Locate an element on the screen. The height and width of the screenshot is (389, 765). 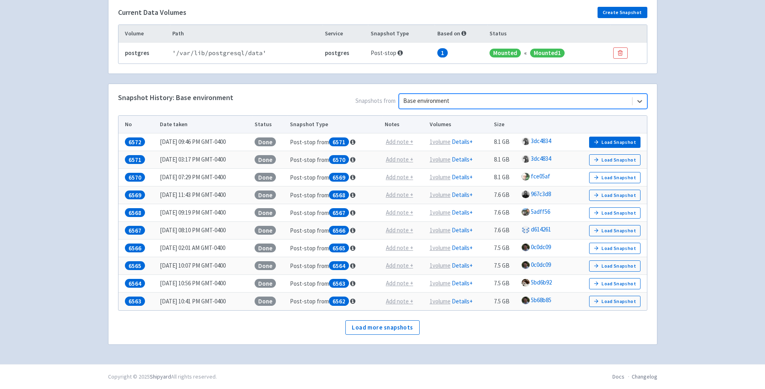
button: Load more snapshots is located at coordinates (382, 327).